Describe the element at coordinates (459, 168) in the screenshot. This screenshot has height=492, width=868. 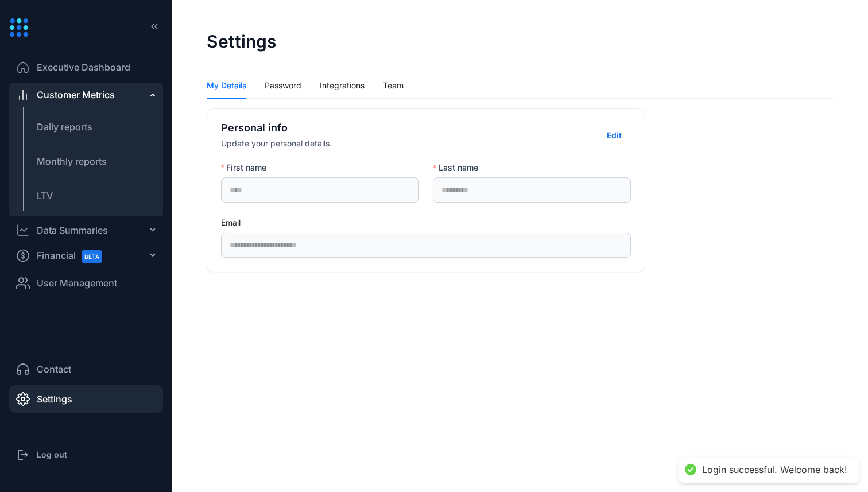
I see `label: Last name` at that location.